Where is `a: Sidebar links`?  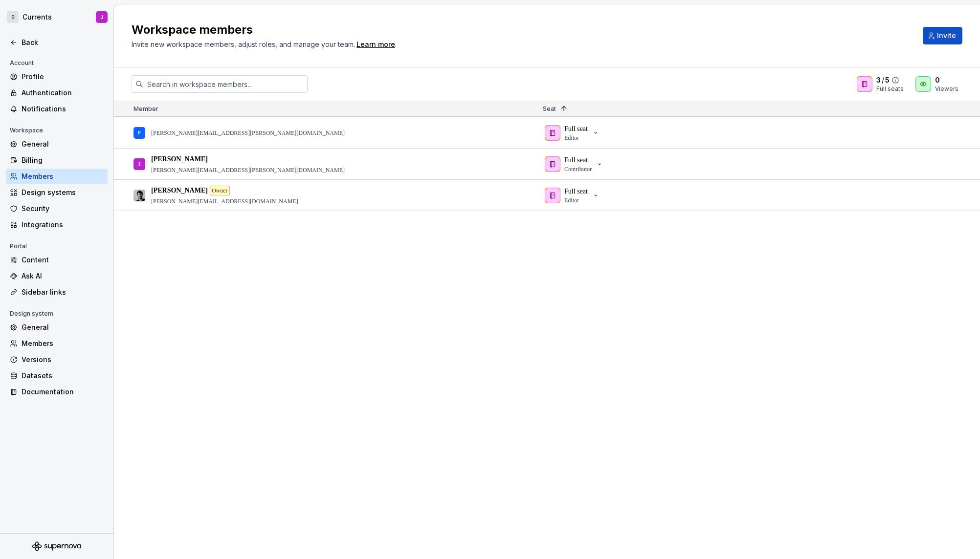 a: Sidebar links is located at coordinates (57, 292).